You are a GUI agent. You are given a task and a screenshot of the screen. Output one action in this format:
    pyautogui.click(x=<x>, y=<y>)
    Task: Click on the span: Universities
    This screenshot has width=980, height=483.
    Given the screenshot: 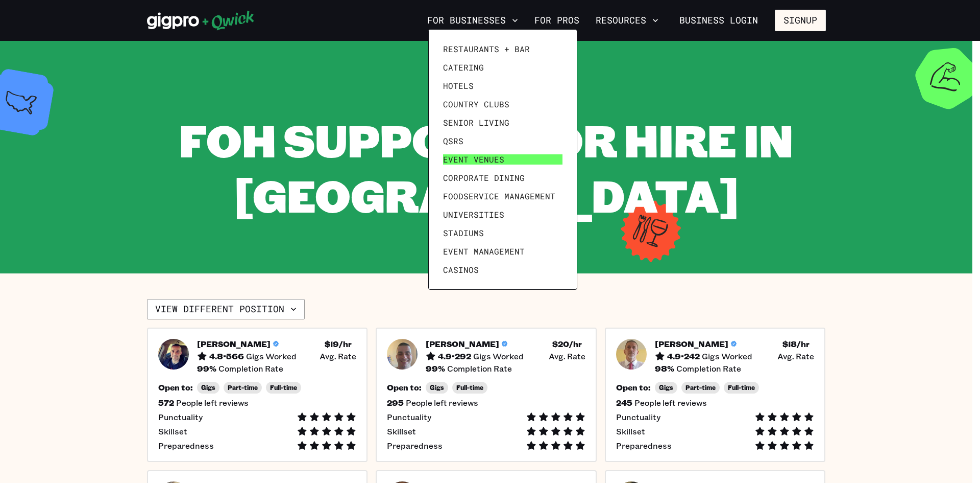 What is the action you would take?
    pyautogui.click(x=474, y=214)
    